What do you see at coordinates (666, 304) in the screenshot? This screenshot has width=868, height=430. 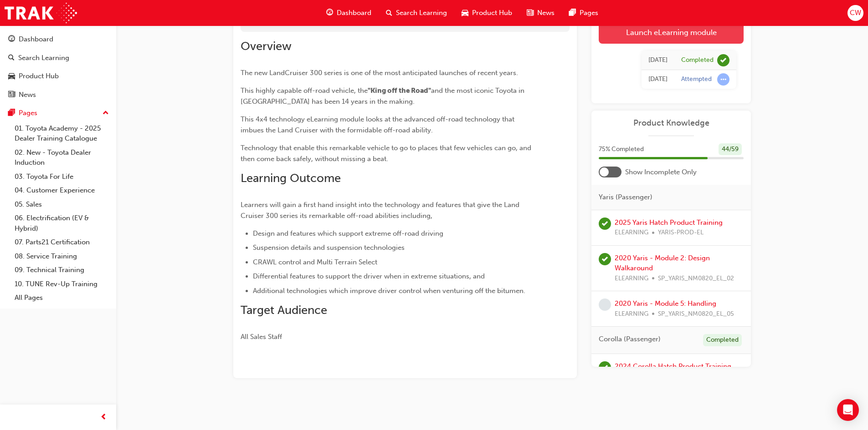 I see `a: 2020 Yaris - Module 5: Handling` at bounding box center [666, 304].